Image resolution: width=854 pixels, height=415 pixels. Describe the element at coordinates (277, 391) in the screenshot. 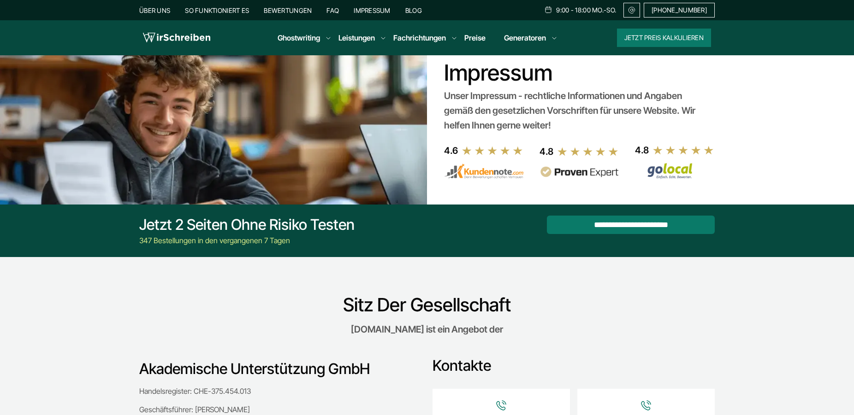

I see `p: Handelsregister: CHE-375.454.013` at that location.